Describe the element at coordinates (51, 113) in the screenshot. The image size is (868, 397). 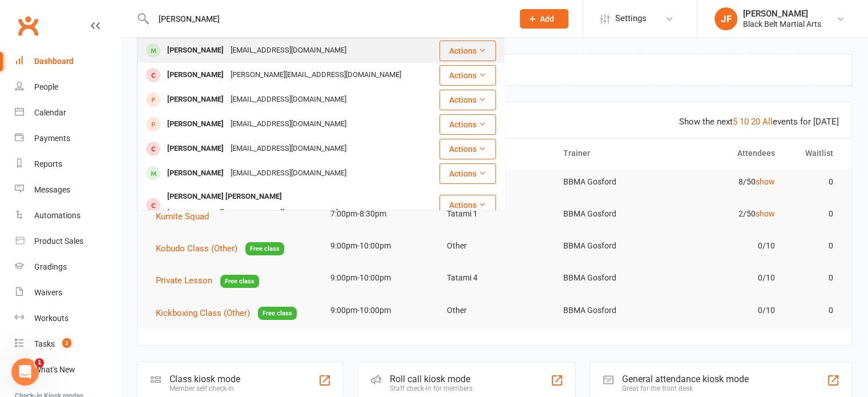
I see `div: Calendar` at that location.